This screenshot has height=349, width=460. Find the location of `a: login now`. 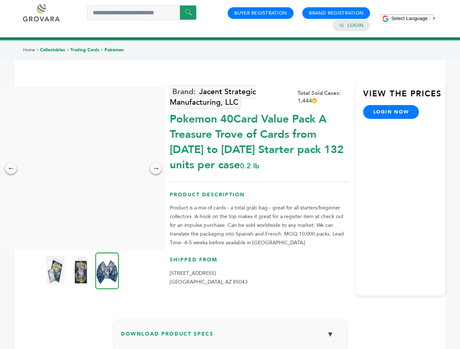

a: login now is located at coordinates (391, 112).